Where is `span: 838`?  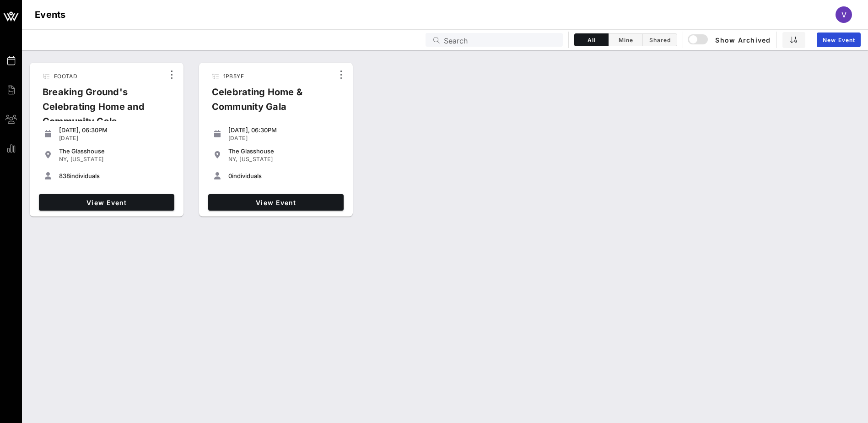
span: 838 is located at coordinates (65, 176).